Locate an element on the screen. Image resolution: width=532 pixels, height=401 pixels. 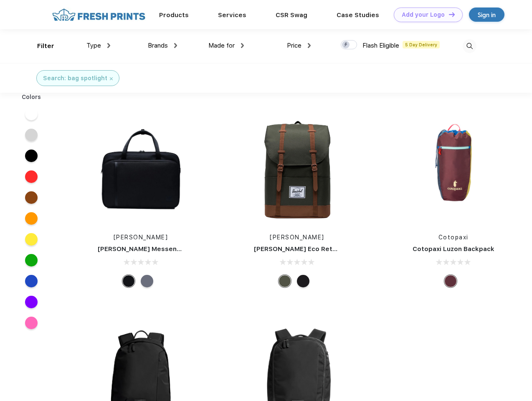
div: Sign in is located at coordinates (486, 14).